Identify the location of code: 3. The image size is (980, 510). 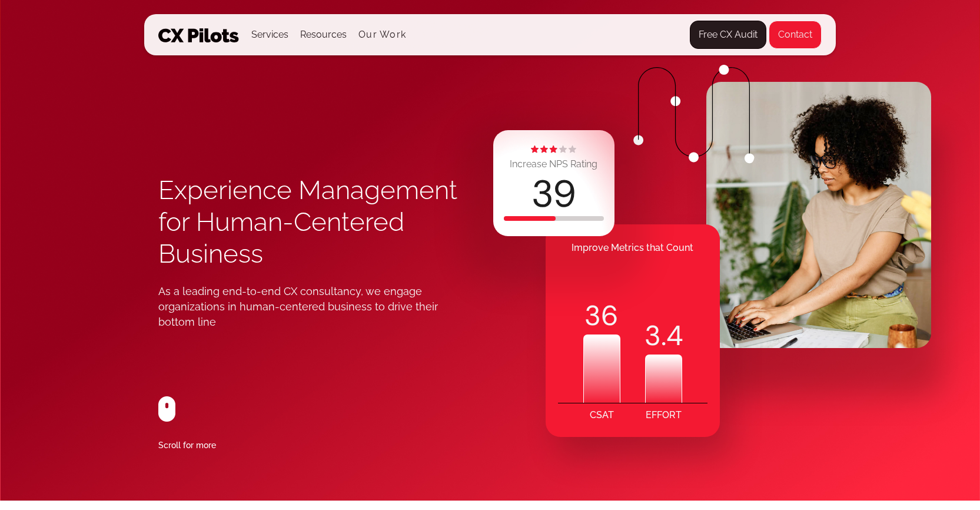
(652, 336).